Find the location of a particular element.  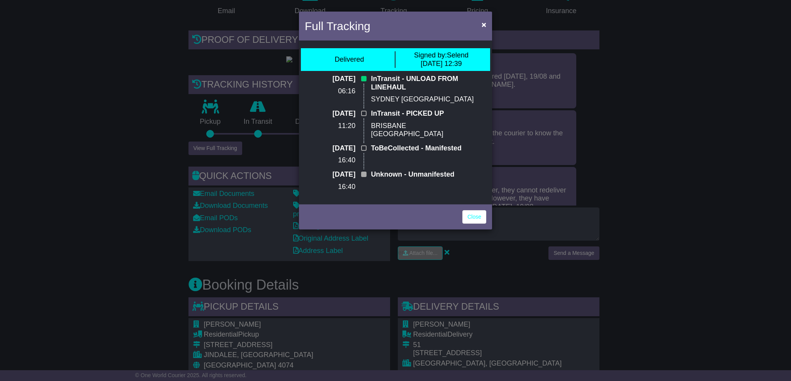

p: Unknown - Unmanifested is located at coordinates (423, 175).